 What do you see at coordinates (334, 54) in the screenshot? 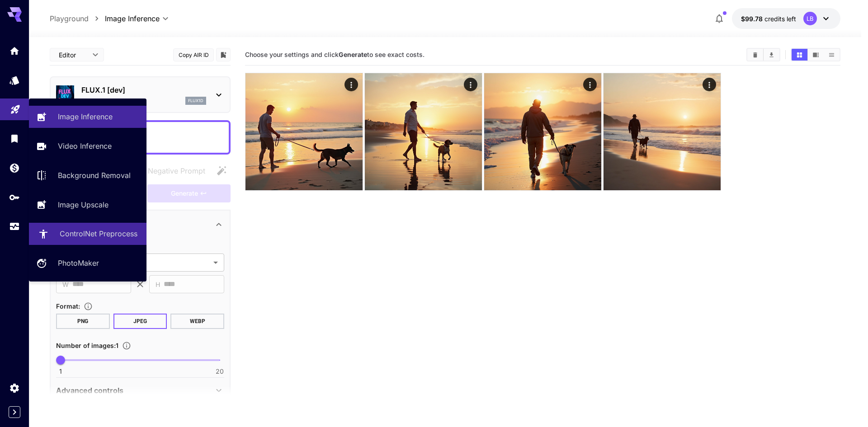
I see `span: Choose your settings and click to see exact costs.` at bounding box center [334, 54].